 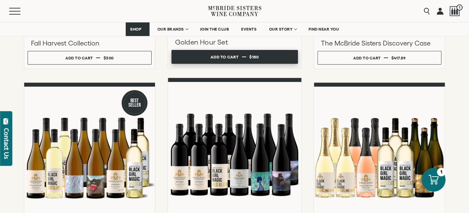 I want to click on button: Mobile Menu Trigger, so click(x=21, y=11).